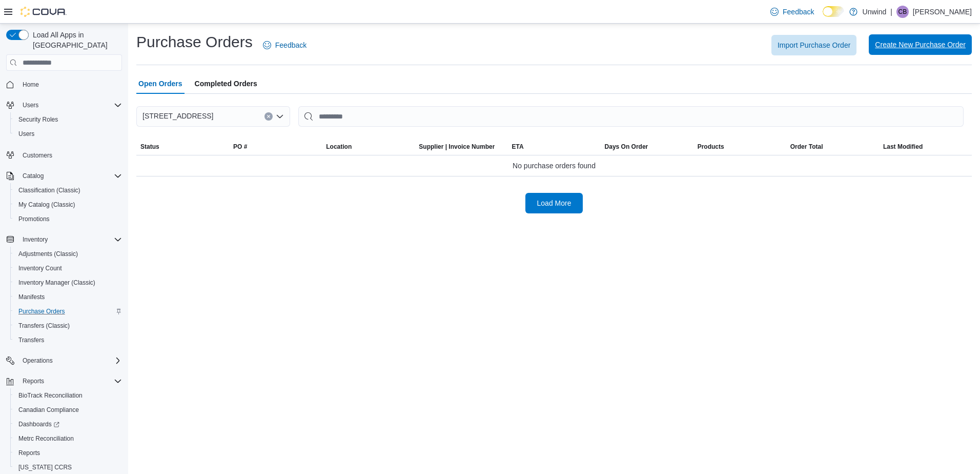 This screenshot has width=980, height=474. I want to click on a: Classification (Classic), so click(49, 190).